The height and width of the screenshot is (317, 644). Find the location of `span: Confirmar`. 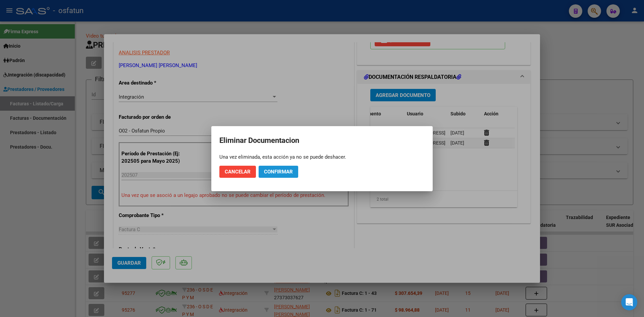

span: Confirmar is located at coordinates (278, 172).